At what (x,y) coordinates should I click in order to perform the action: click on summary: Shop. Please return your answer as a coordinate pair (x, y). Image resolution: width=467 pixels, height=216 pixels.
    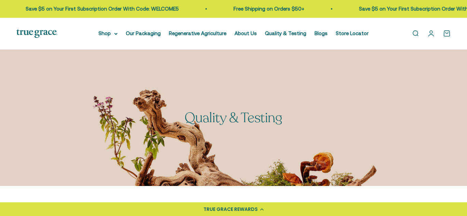
    Looking at the image, I should click on (108, 33).